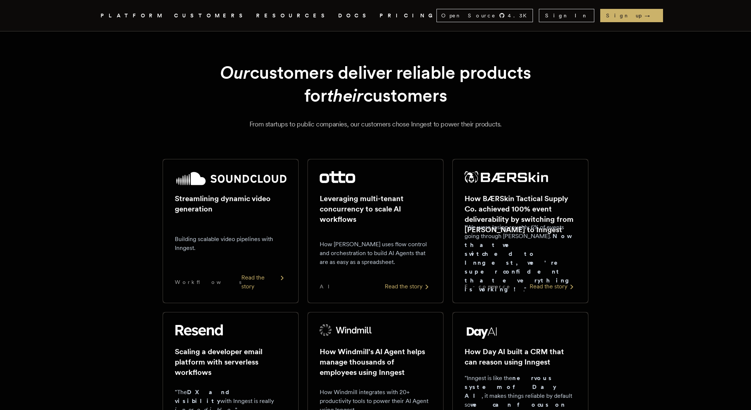  Describe the element at coordinates (487, 286) in the screenshot. I see `span: E-commerce` at that location.